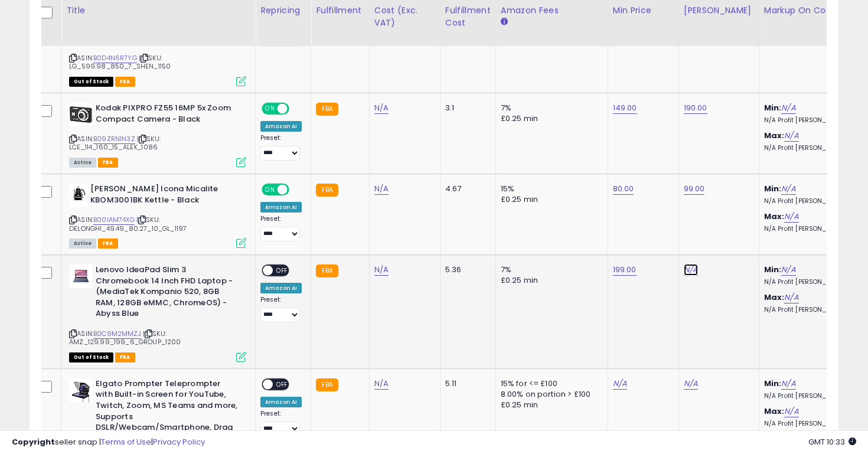  Describe the element at coordinates (552, 10) in the screenshot. I see `div: Amazon Fees` at that location.